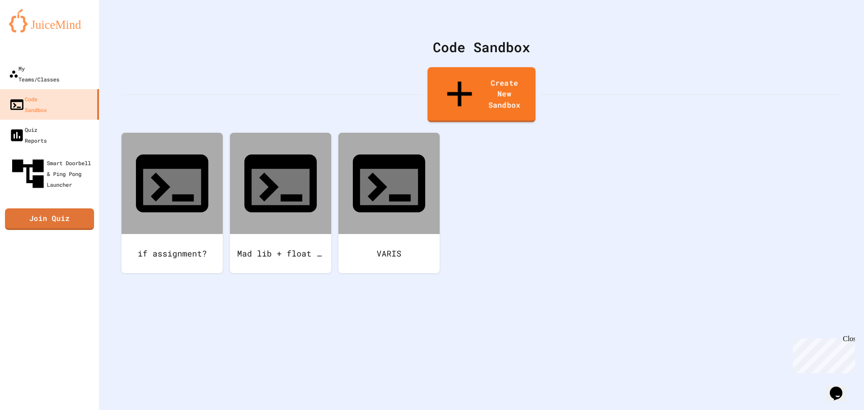  What do you see at coordinates (49, 219) in the screenshot?
I see `a: Join Quiz` at bounding box center [49, 219].